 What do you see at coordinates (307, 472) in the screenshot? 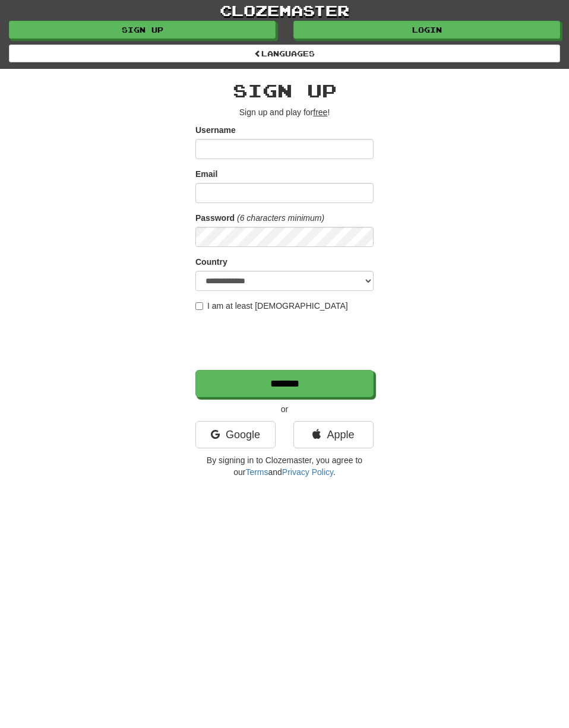
I see `a: Privacy Policy` at bounding box center [307, 472].